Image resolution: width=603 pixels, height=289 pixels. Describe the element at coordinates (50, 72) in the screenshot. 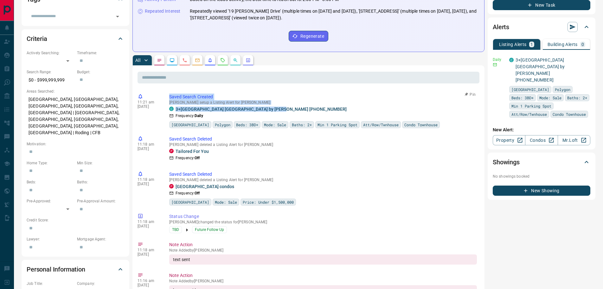

I see `p: Search Range:` at that location.